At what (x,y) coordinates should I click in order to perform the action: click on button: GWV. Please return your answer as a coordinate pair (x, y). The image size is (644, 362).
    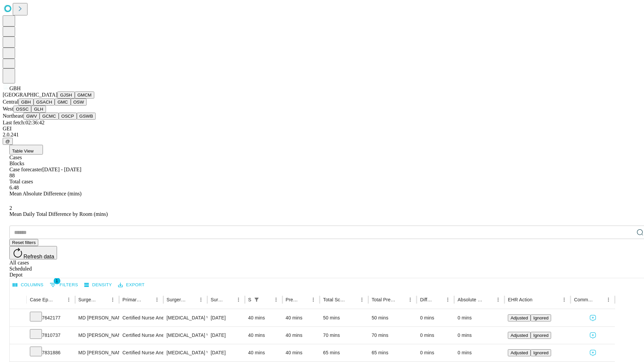
    Looking at the image, I should click on (31, 116).